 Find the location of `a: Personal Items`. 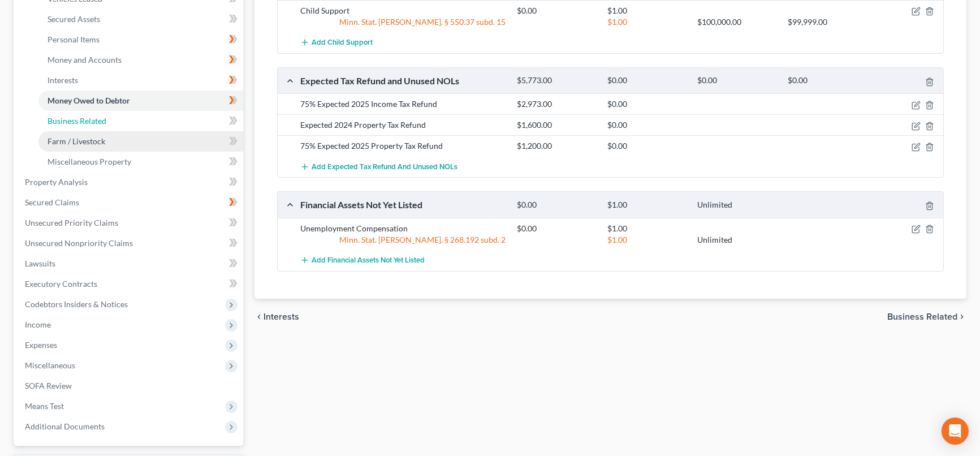

a: Personal Items is located at coordinates (141, 39).